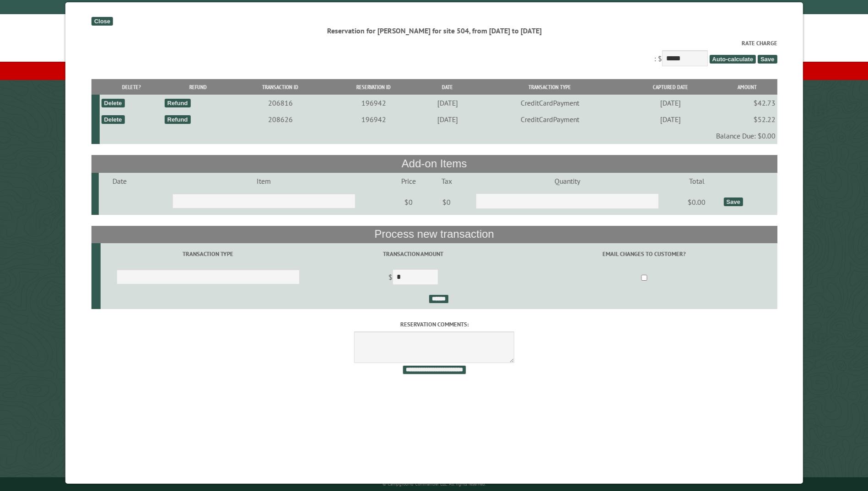 The image size is (868, 491). I want to click on span: Save, so click(767, 59).